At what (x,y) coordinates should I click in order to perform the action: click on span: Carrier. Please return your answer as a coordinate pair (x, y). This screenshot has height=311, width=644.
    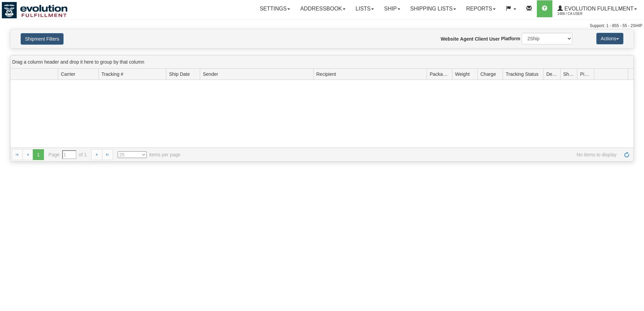
    Looking at the image, I should click on (68, 74).